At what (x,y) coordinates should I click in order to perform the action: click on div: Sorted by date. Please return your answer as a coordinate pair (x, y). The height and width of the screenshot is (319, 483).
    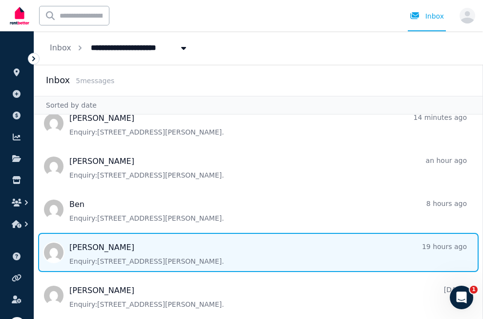
    Looking at the image, I should click on (259, 105).